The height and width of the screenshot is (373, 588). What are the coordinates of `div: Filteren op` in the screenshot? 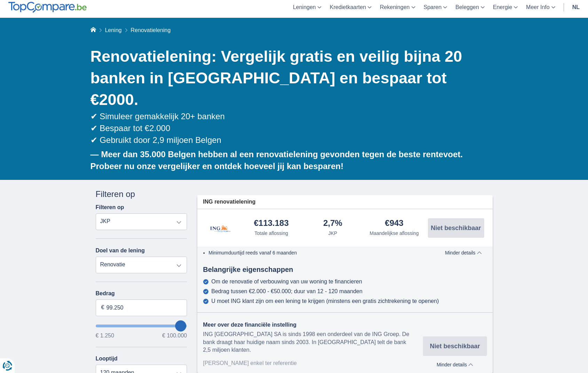 It's located at (141, 194).